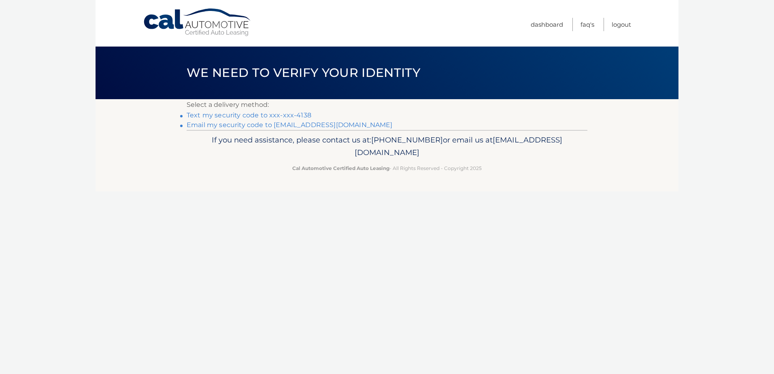 Image resolution: width=774 pixels, height=374 pixels. I want to click on a: Dashboard, so click(547, 24).